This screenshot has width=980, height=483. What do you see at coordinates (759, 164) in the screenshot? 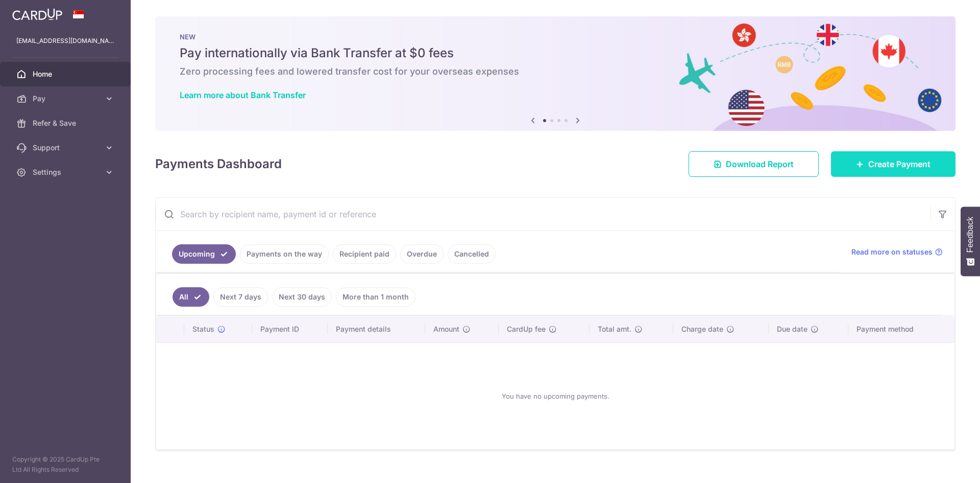
I see `span: Download Report` at bounding box center [759, 164].